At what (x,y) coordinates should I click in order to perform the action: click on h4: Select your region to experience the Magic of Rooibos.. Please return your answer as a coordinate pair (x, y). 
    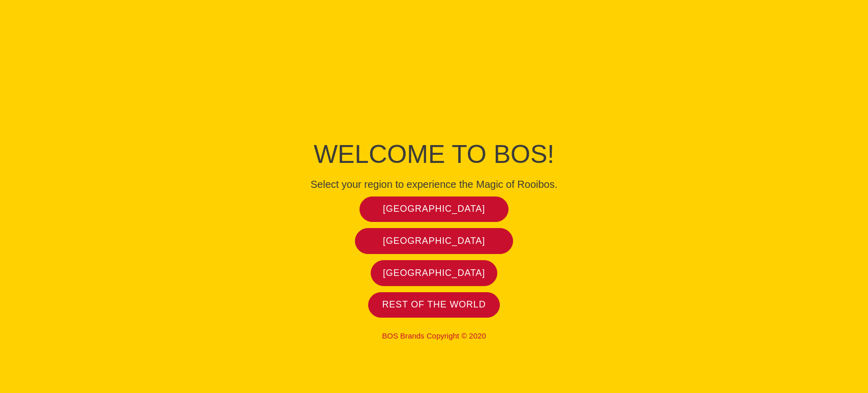
    Looking at the image, I should click on (434, 184).